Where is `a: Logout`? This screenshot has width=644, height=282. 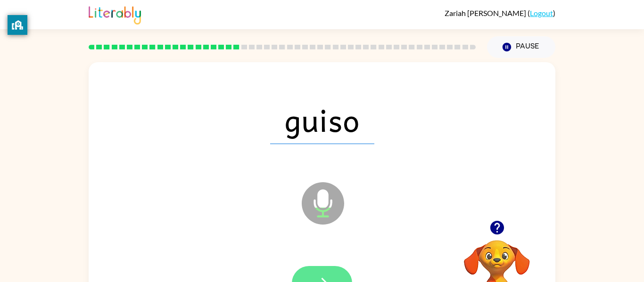
a: Logout is located at coordinates (541, 12).